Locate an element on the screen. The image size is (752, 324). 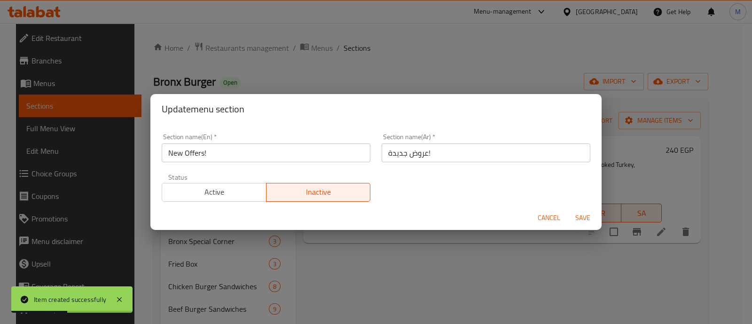
h2: Update menu section is located at coordinates (376, 109).